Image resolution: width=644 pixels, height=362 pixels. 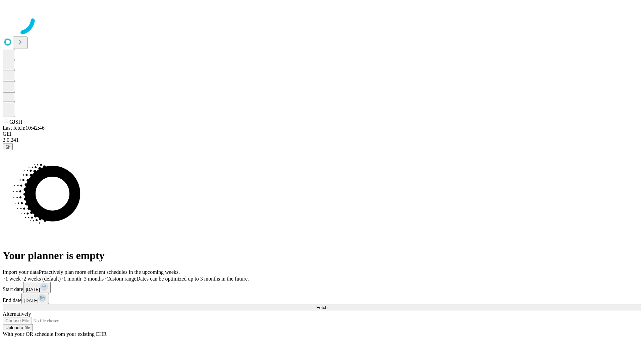 I want to click on span: Fetch, so click(x=322, y=307).